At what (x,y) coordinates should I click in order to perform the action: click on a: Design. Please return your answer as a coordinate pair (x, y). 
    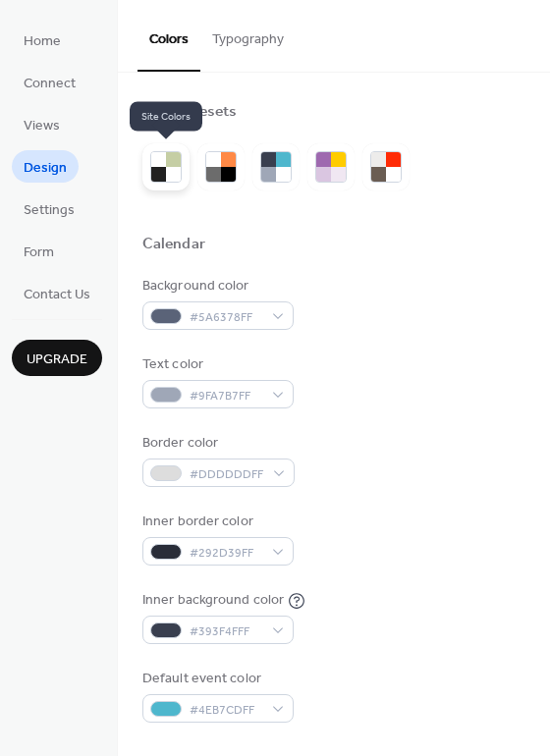
    Looking at the image, I should click on (45, 166).